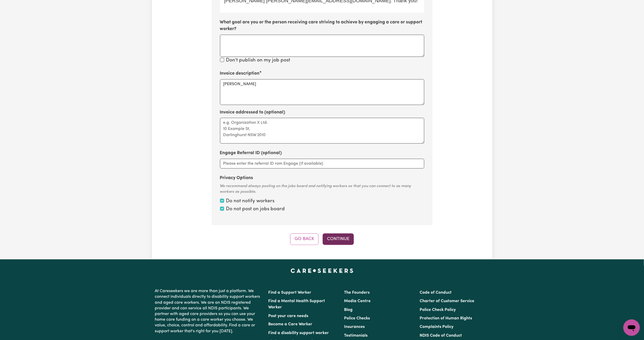 The width and height of the screenshot is (644, 340). Describe the element at coordinates (435, 293) in the screenshot. I see `a: Code of Conduct` at that location.